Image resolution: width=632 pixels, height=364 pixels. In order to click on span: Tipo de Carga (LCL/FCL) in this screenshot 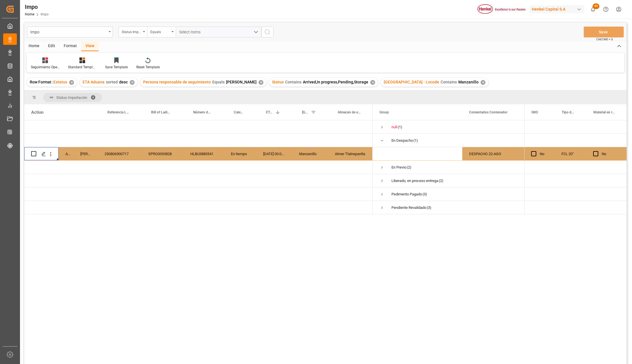, I will do `click(567, 112)`.